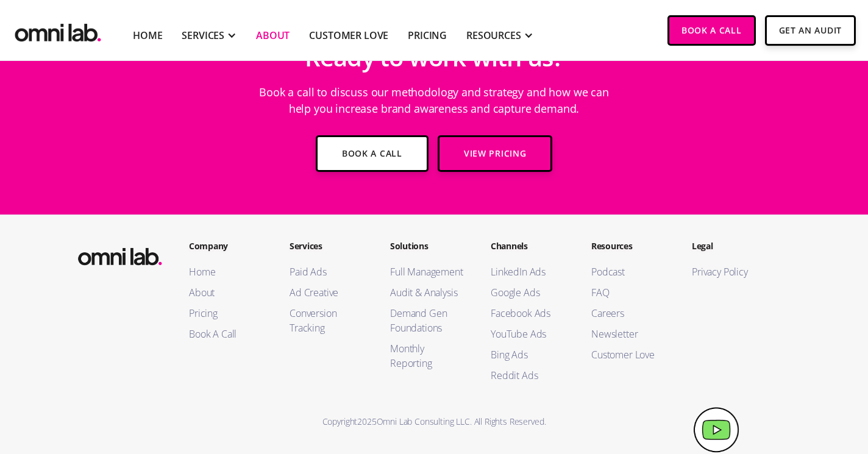  I want to click on div: SERVICES, so click(203, 35).